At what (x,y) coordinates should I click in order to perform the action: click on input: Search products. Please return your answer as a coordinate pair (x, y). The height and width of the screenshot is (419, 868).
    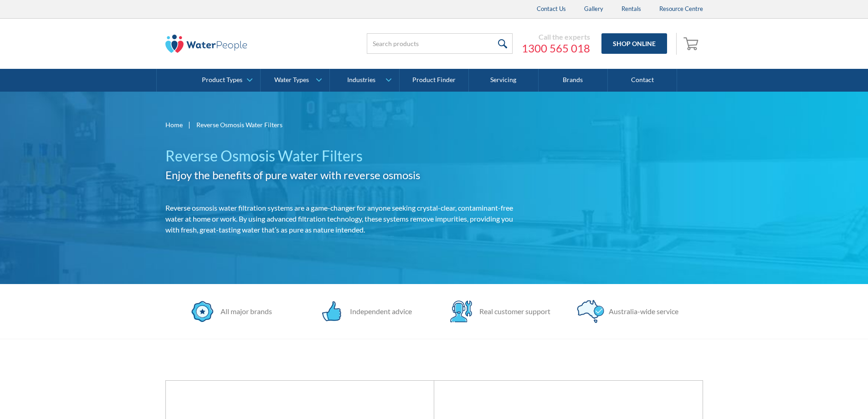
    Looking at the image, I should click on (440, 43).